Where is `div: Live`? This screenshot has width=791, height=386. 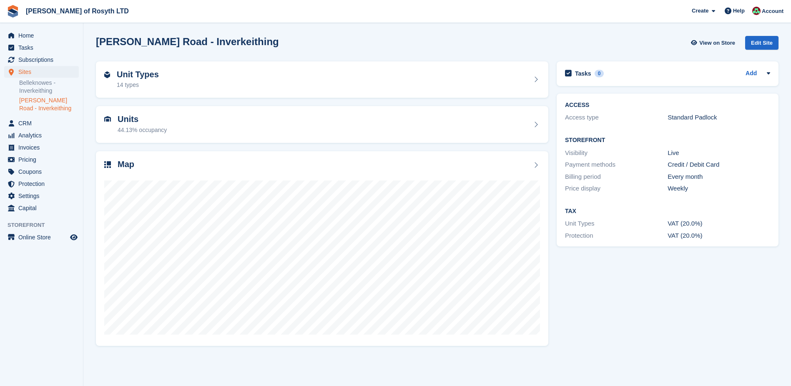 div: Live is located at coordinates (719, 153).